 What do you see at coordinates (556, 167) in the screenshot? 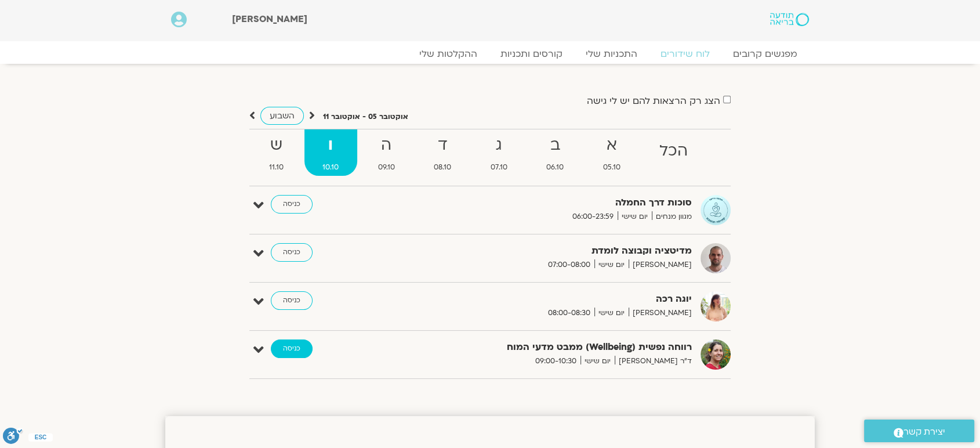
I see `span: 06.10` at bounding box center [556, 167].